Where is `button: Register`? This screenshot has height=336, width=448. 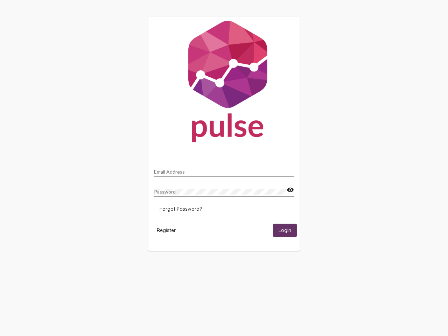 button: Register is located at coordinates (166, 230).